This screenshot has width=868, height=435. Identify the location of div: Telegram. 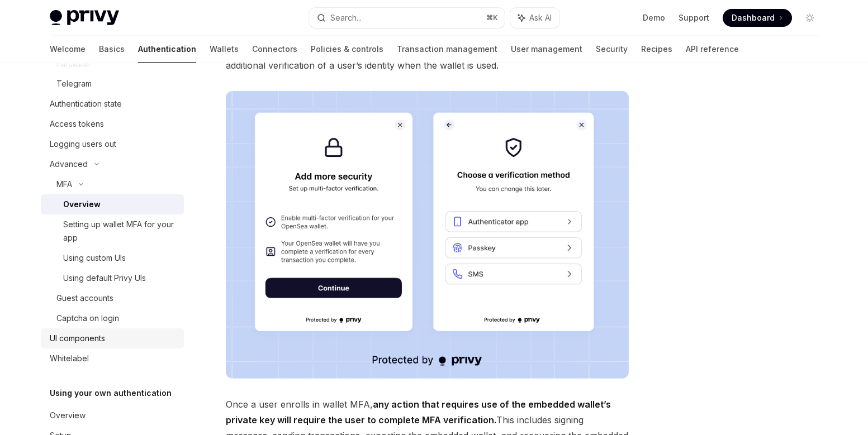
(74, 84).